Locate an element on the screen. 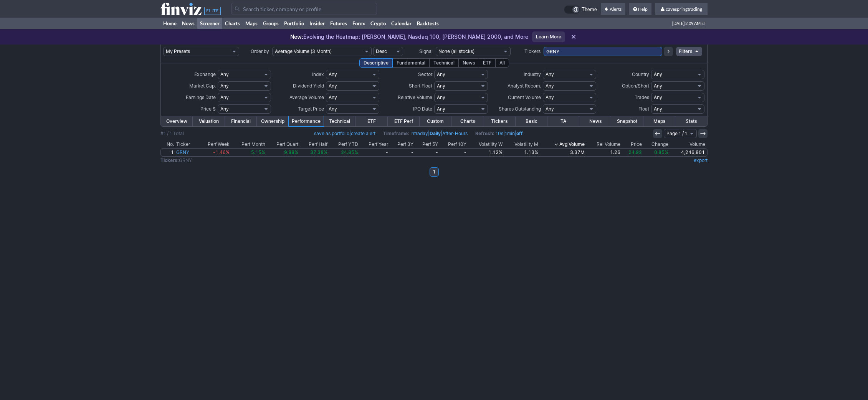  th: Perf Quart is located at coordinates (283, 144).